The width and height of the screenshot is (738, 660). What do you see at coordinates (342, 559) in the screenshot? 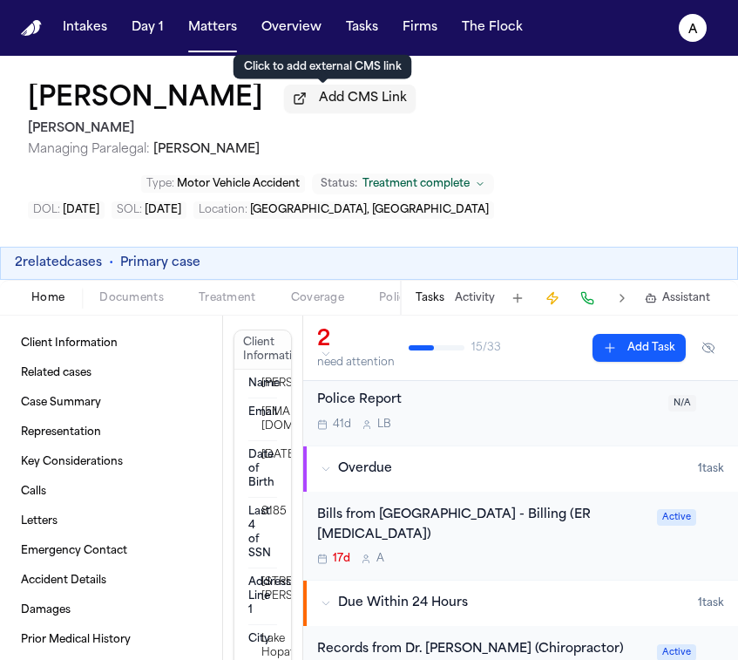
I see `span: 17d` at bounding box center [342, 559].